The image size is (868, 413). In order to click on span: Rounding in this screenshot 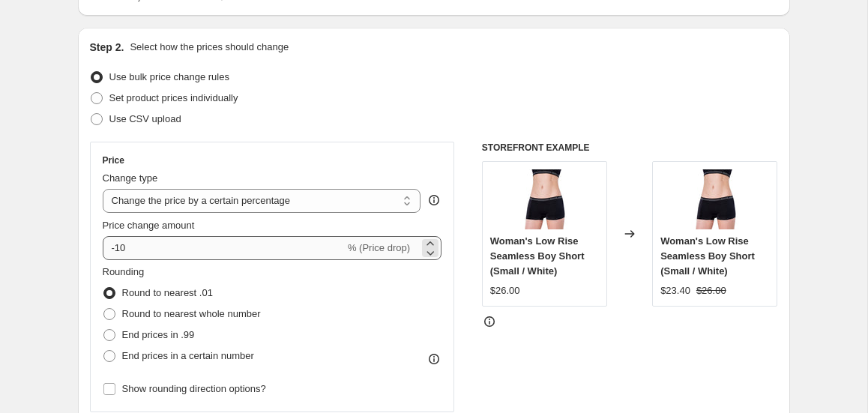, I will do `click(124, 271)`.